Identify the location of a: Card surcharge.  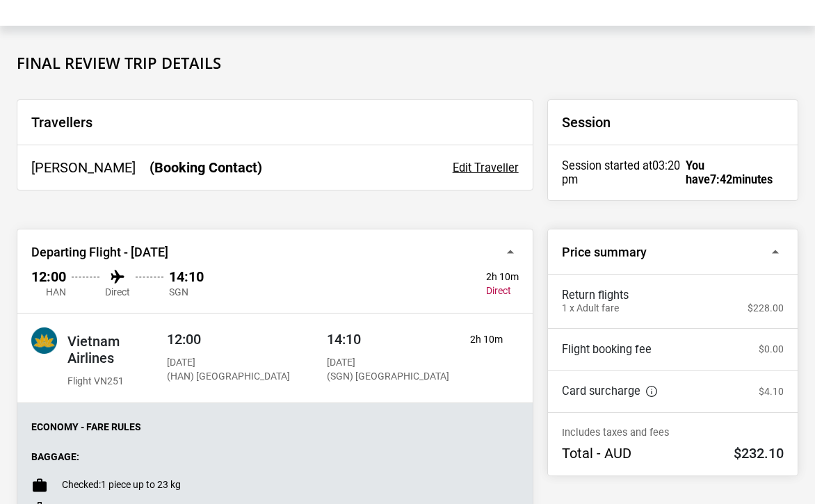
(609, 391).